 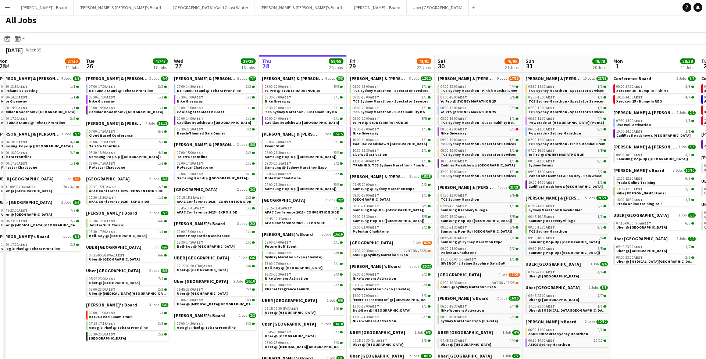 I want to click on span: 07:00-17:30, so click(x=102, y=132).